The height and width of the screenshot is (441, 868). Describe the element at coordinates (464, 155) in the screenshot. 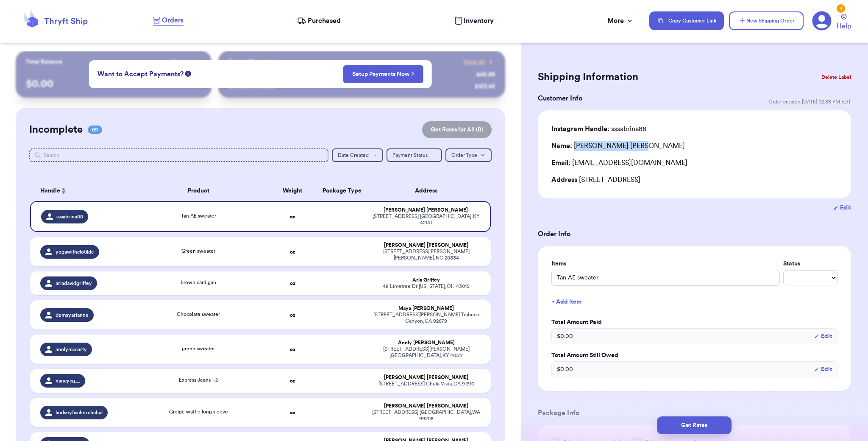

I see `span: Order Type` at that location.